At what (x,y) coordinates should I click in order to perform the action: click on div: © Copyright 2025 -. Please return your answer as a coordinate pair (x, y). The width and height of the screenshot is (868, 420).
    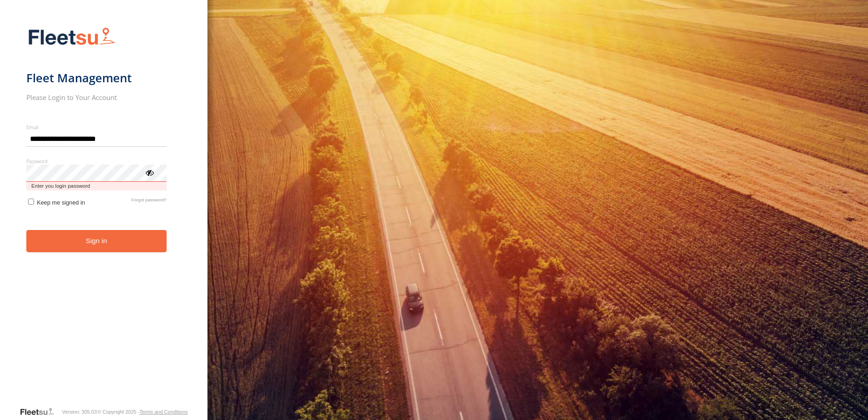
    Looking at the image, I should click on (142, 411).